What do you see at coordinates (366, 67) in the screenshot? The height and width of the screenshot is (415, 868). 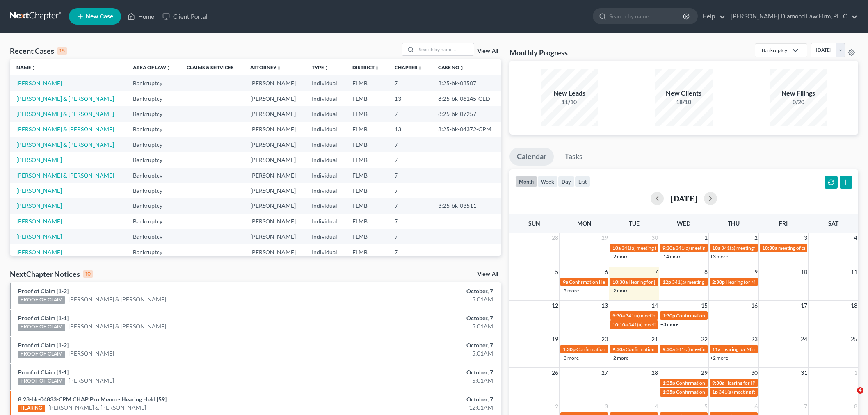 I see `a: Districtunfold_more` at bounding box center [366, 67].